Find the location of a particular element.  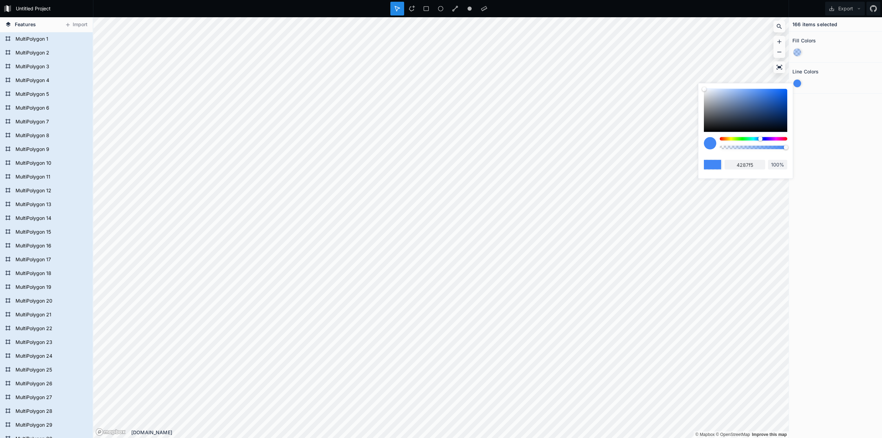

h2: Fill Colors is located at coordinates (804, 40).